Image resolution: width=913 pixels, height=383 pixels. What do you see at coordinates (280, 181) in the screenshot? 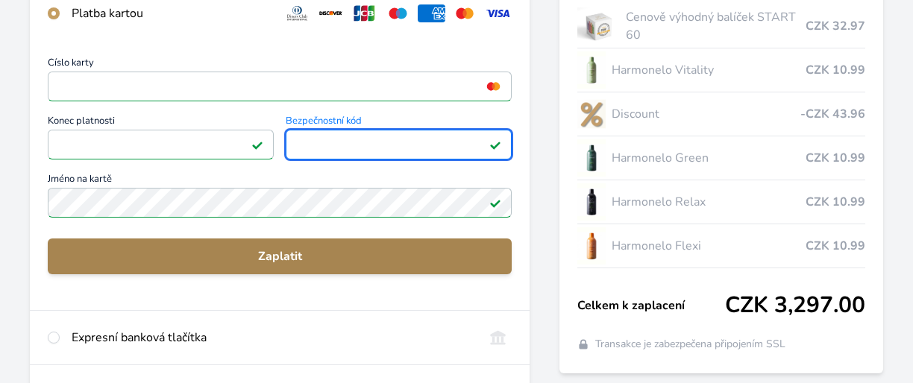
I see `span: Jméno na kartě` at bounding box center [280, 181].